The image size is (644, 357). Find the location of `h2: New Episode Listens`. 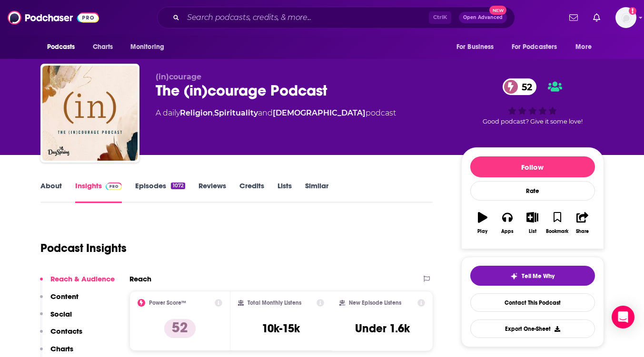

h2: New Episode Listens is located at coordinates (375, 303).